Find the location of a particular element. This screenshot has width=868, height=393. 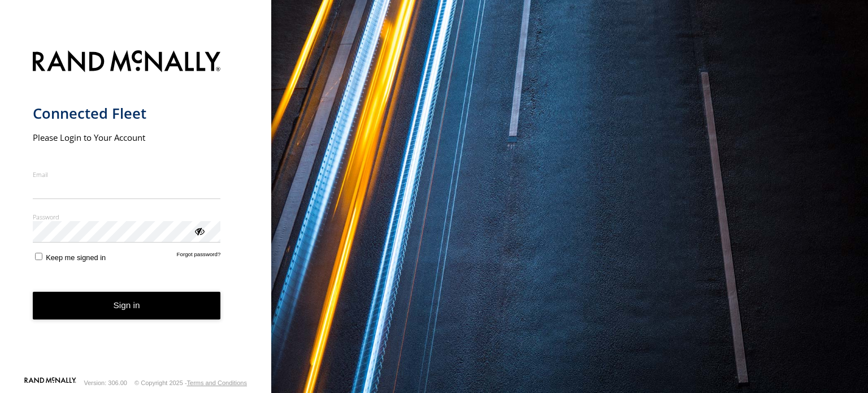

label: Password is located at coordinates (127, 217).